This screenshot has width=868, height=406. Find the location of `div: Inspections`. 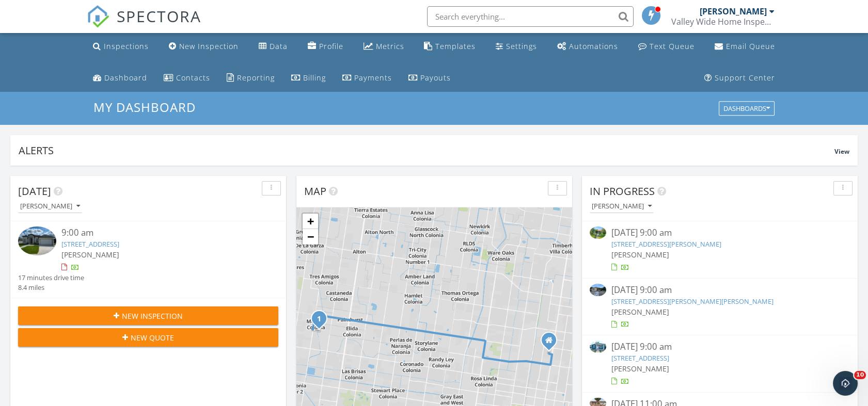

div: Inspections is located at coordinates (126, 46).